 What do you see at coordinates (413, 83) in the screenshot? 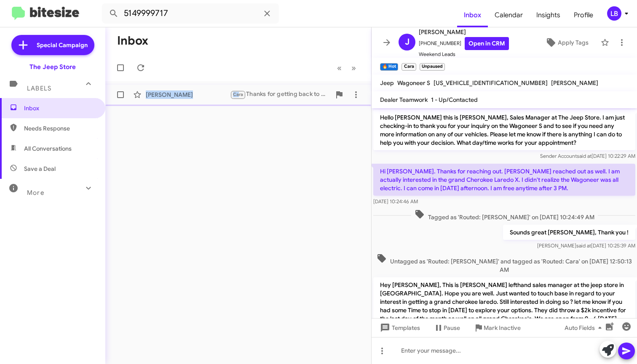
I see `span: Wagoneer S` at bounding box center [413, 83].